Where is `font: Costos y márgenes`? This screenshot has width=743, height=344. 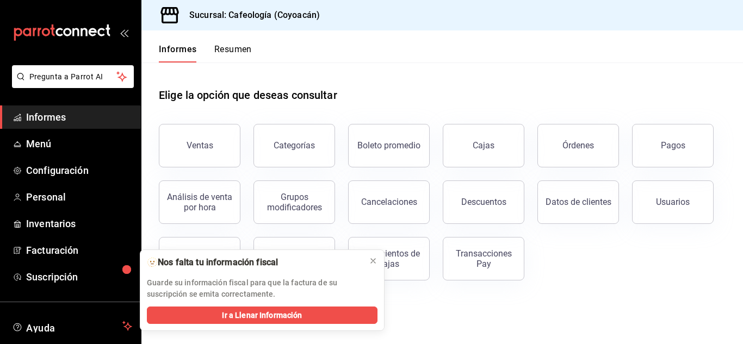 font: Costos y márgenes is located at coordinates (294, 259).